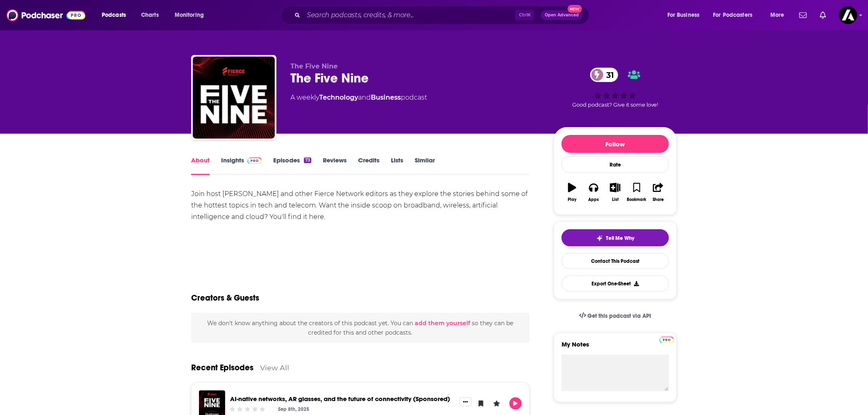 Image resolution: width=868 pixels, height=415 pixels. I want to click on div: A weekly podcast, so click(359, 98).